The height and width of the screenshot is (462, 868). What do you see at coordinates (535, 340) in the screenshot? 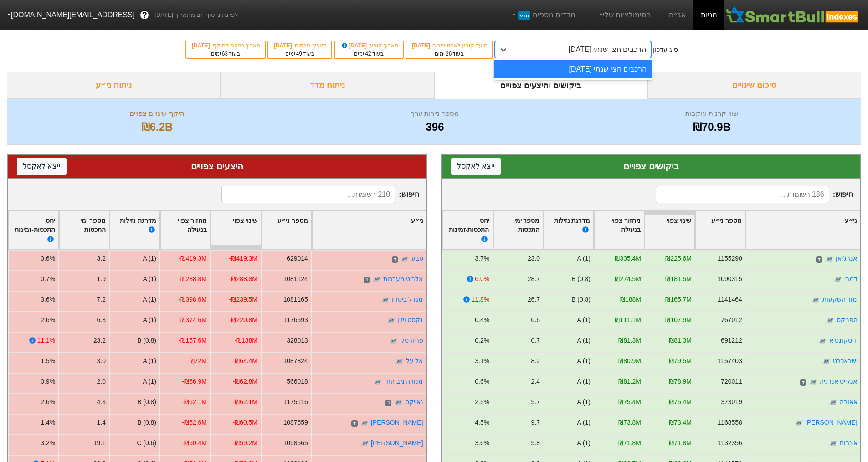
I see `div: 0.7` at bounding box center [535, 340].